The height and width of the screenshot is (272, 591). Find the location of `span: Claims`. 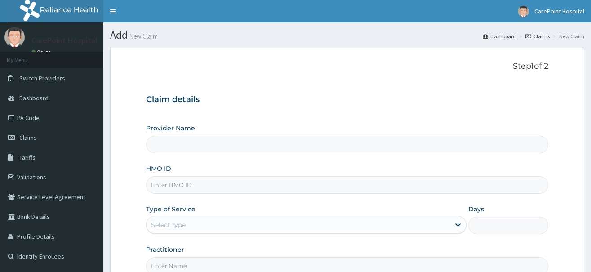

span: Claims is located at coordinates (28, 137).